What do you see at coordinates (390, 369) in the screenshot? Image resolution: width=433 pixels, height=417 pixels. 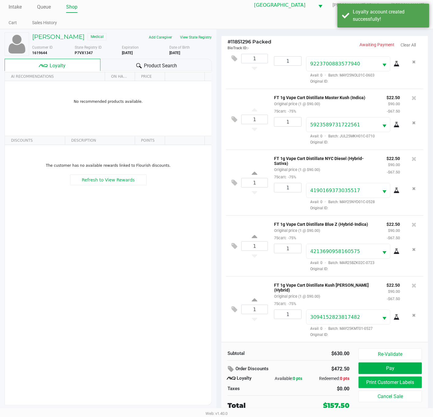 I see `button: Pay` at bounding box center [390, 369].